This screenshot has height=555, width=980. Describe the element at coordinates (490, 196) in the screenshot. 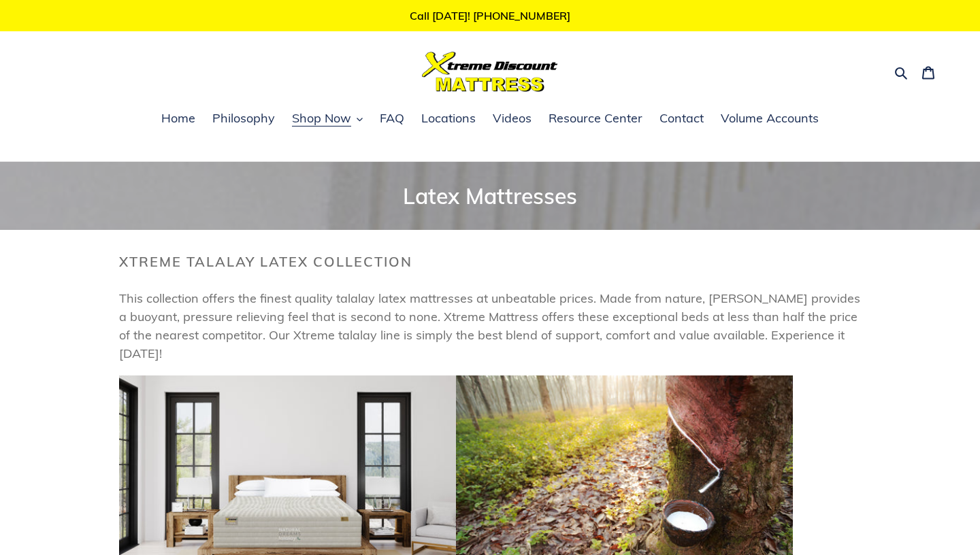

I see `span: Latex Mattresses` at that location.